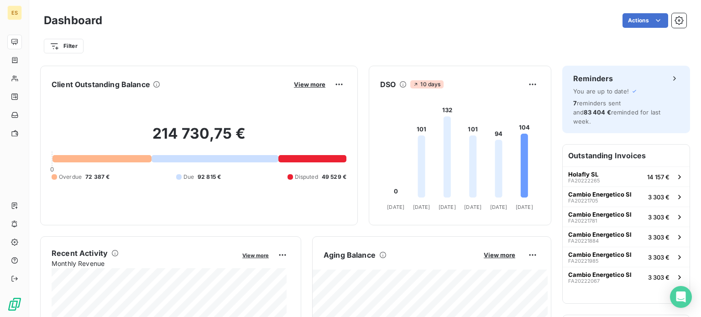 The width and height of the screenshot is (701, 317). What do you see at coordinates (52, 169) in the screenshot?
I see `span: 0` at bounding box center [52, 169].